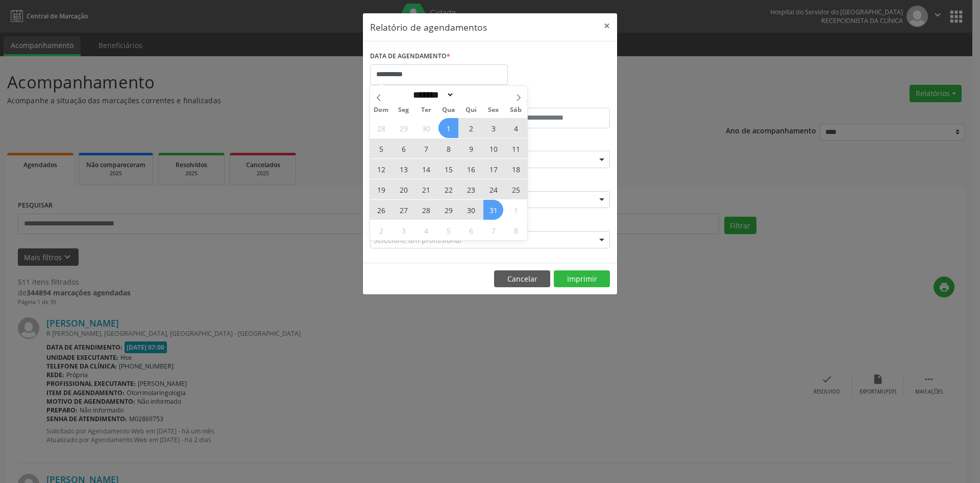  What do you see at coordinates (471, 110) in the screenshot?
I see `span: Qui` at bounding box center [471, 110].